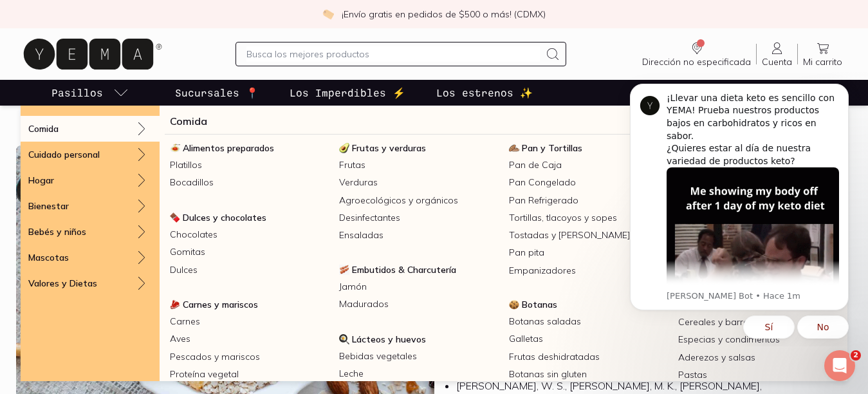  What do you see at coordinates (589, 200) in the screenshot?
I see `a: Pan Refrigerado` at bounding box center [589, 200].